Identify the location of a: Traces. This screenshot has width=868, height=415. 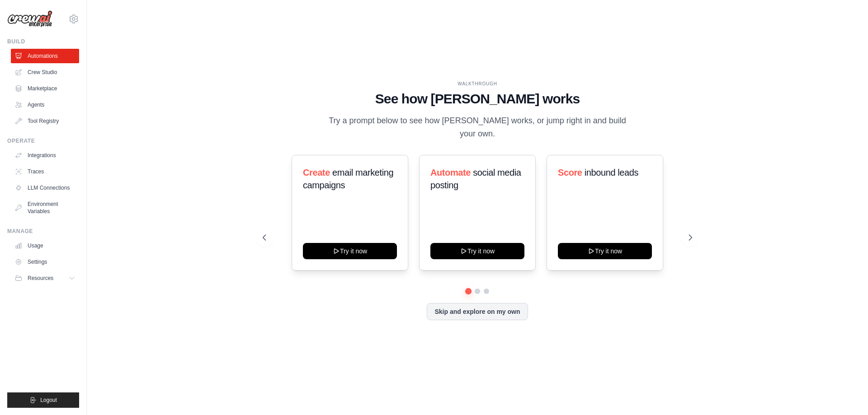
(45, 172).